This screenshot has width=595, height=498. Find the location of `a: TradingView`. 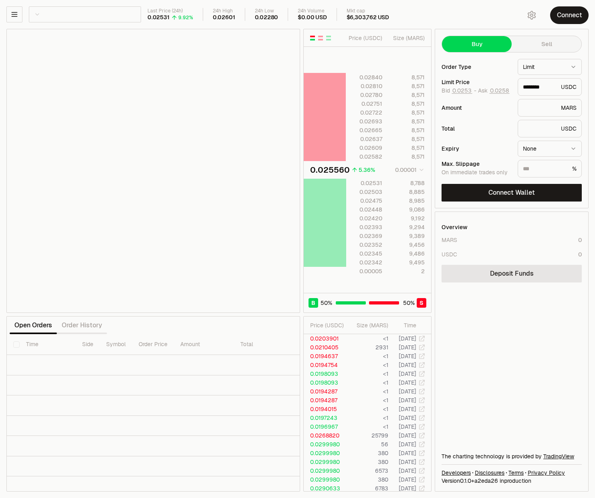

a: TradingView is located at coordinates (559, 457).